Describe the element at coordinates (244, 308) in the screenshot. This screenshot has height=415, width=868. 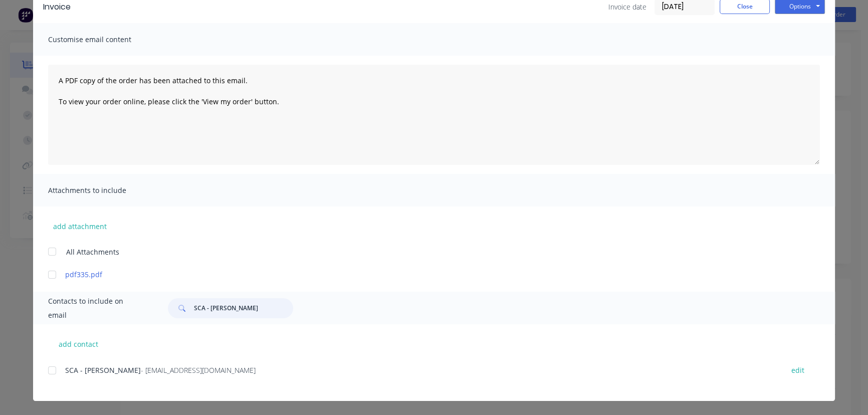
I see `input: Search...` at that location.